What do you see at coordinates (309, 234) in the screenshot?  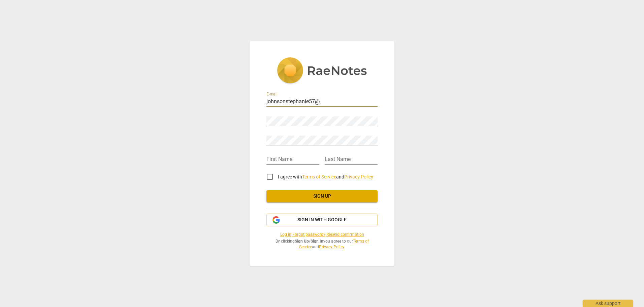 I see `a: Forgot password?` at bounding box center [309, 234].